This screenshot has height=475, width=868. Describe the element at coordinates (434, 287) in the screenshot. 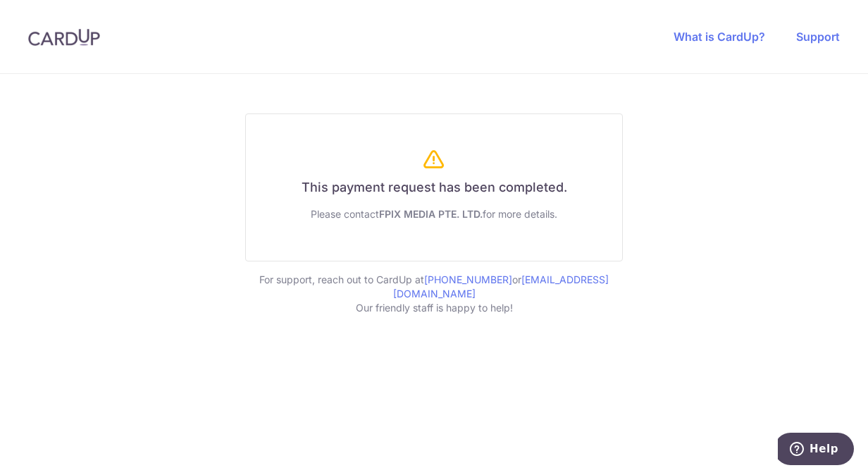

I see `p: For support, reach out to CardUp at or` at that location.